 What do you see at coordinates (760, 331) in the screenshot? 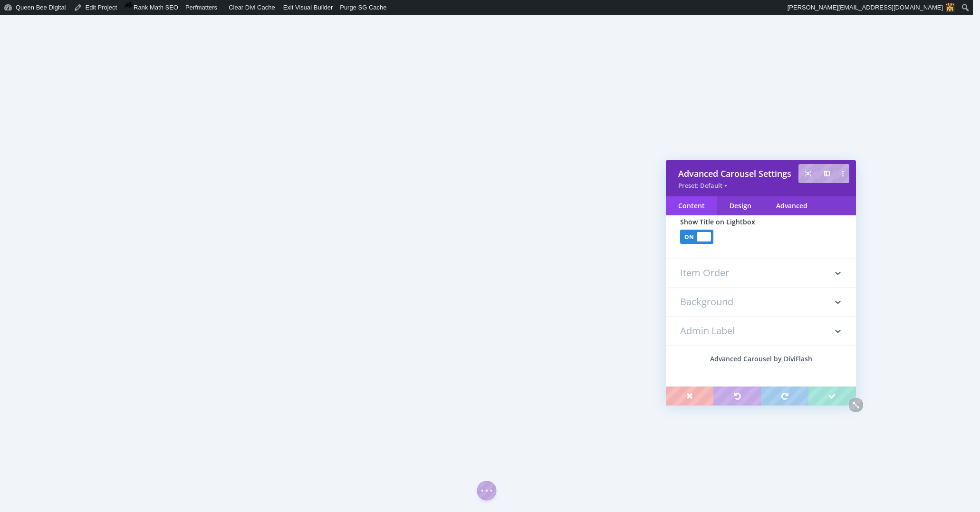
I see `h3: Admin Label` at bounding box center [760, 331].